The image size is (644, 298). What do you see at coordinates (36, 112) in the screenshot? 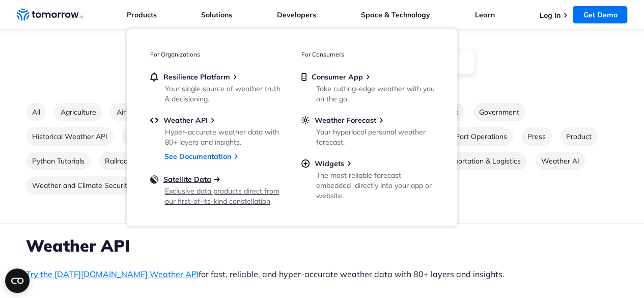
I see `a: Go to all categories` at bounding box center [36, 112].